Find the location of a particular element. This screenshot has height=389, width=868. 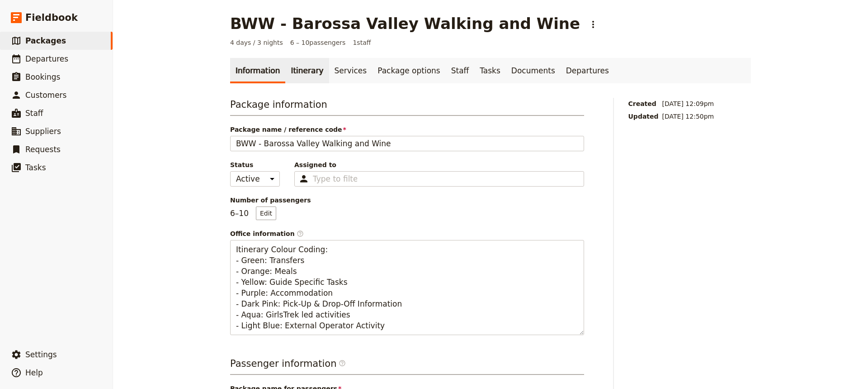

button: Actions is located at coordinates (593, 24).